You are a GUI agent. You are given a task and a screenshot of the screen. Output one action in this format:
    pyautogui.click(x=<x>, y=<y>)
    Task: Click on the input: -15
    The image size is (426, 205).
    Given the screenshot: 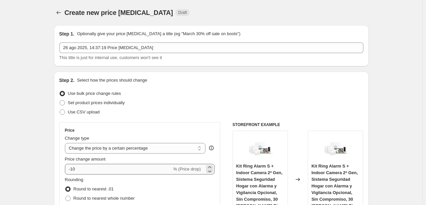 What is the action you would take?
    pyautogui.click(x=118, y=169)
    